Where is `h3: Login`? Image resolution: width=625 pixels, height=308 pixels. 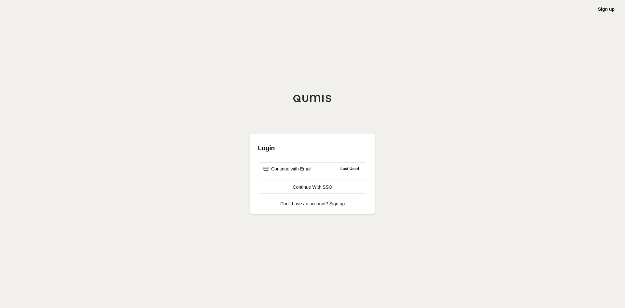
h3: Login is located at coordinates (313, 148).